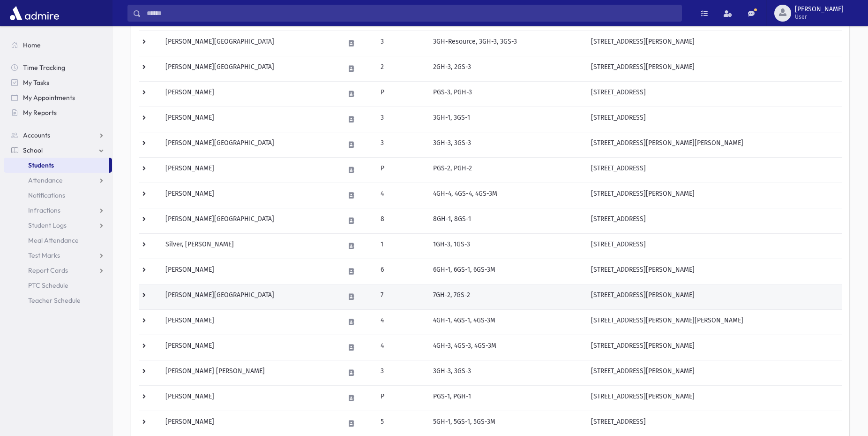 This screenshot has height=436, width=868. Describe the element at coordinates (507, 43) in the screenshot. I see `td: 3GH-Resource, 3GH-3, 3GS-3` at that location.